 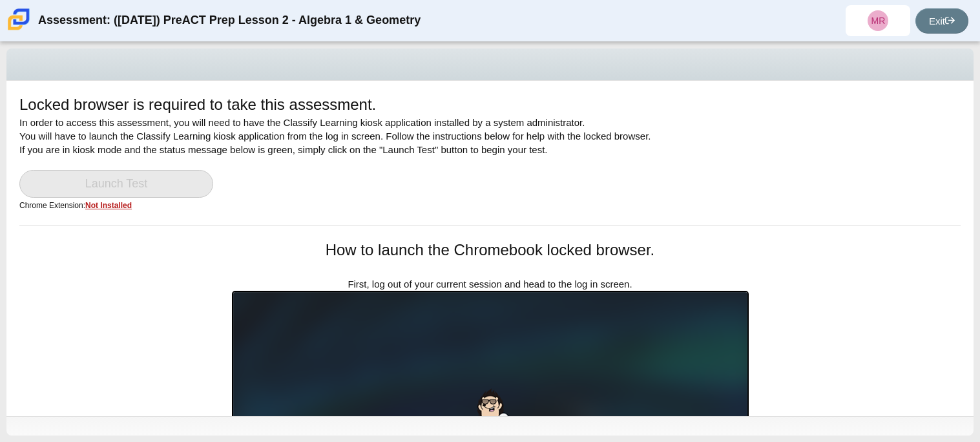 What do you see at coordinates (116, 184) in the screenshot?
I see `a: Launch Test` at bounding box center [116, 184].